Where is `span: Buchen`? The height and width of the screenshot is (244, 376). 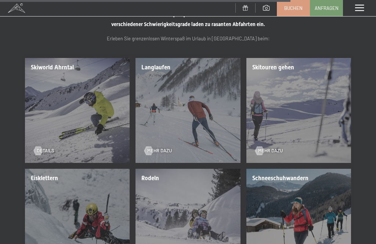 span: Buchen is located at coordinates (294, 8).